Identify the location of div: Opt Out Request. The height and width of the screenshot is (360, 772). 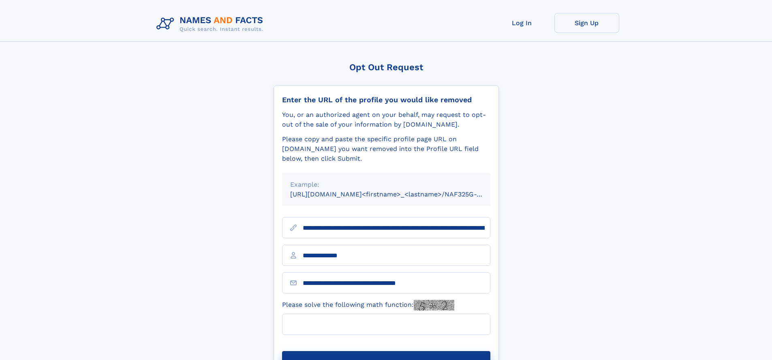
(386, 67).